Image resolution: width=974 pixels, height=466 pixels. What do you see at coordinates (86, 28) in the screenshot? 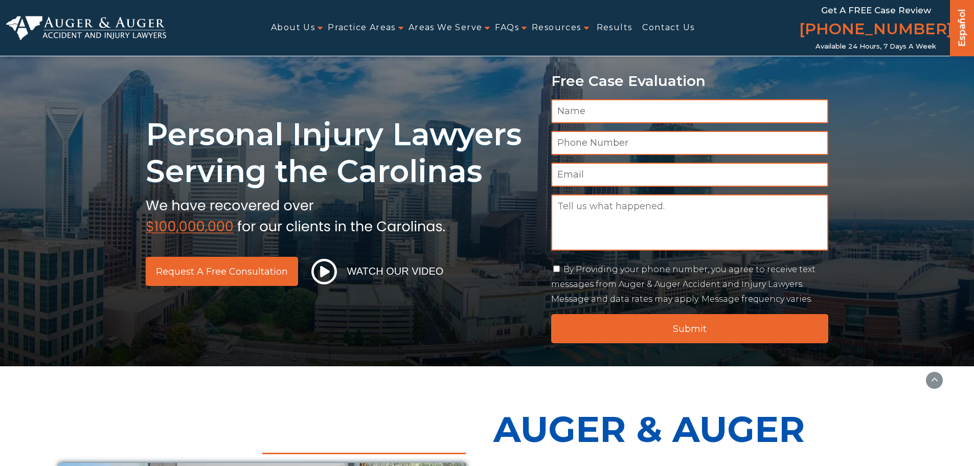
I see `img: Auger & Auger Accident and Injury Lawyers Logo` at bounding box center [86, 28].